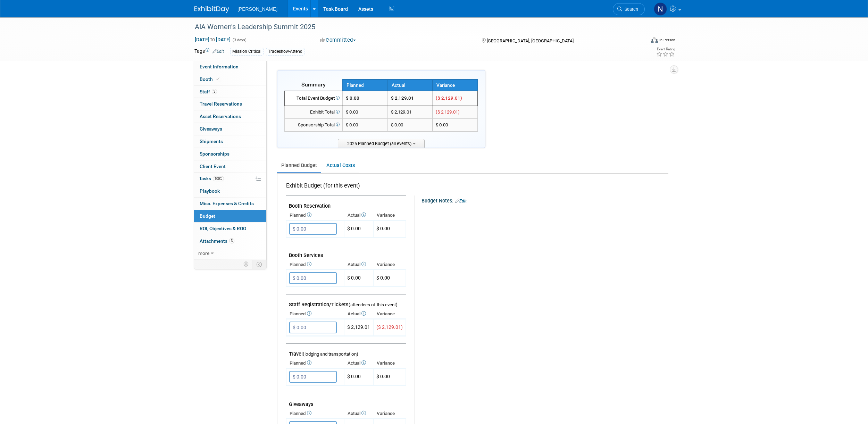 The image size is (868, 424). What do you see at coordinates (231, 216) in the screenshot?
I see `a: Budget` at bounding box center [231, 216].